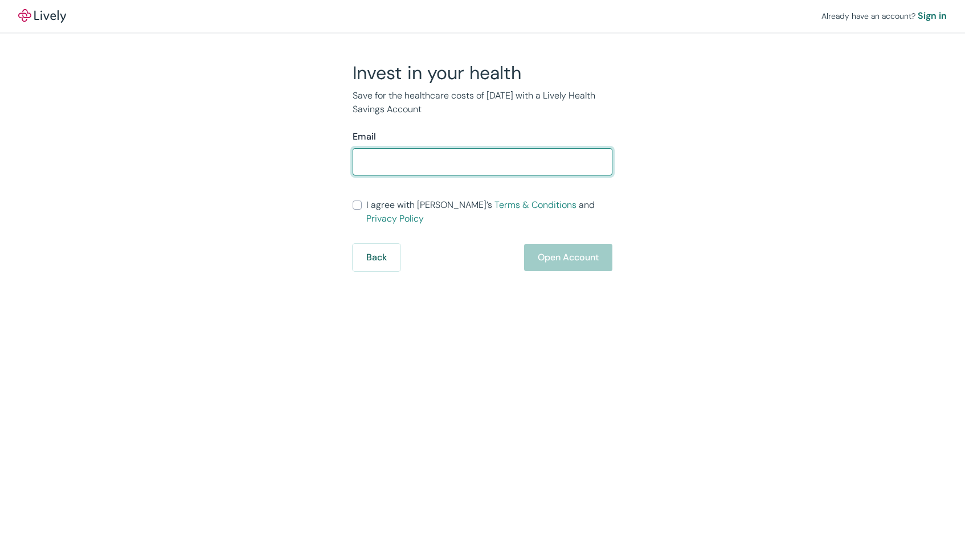 The height and width of the screenshot is (560, 965). Describe the element at coordinates (364, 136) in the screenshot. I see `label: Email` at that location.